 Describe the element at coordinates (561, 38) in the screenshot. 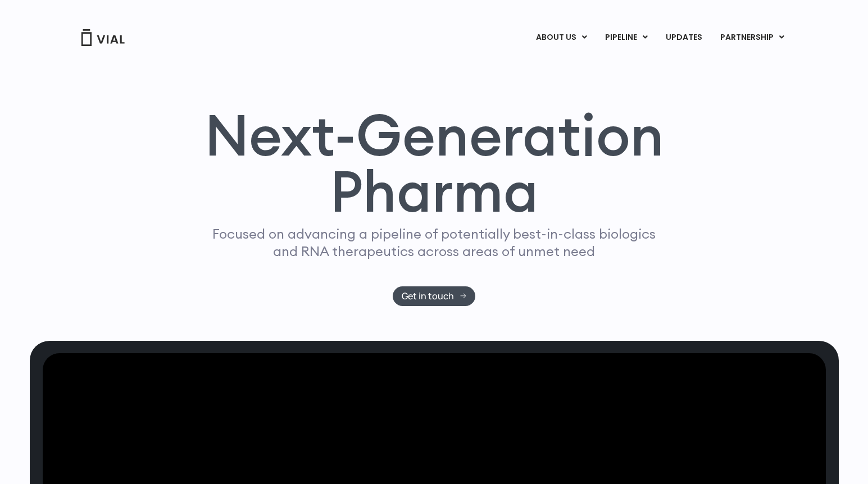

I see `a: ABOUT USMenu Toggle` at that location.